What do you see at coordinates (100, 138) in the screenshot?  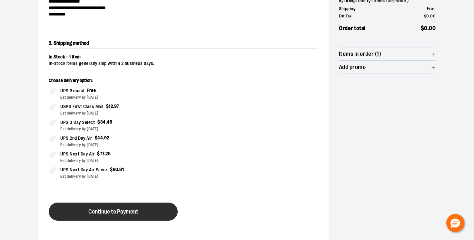 I see `span: 44` at bounding box center [100, 138].